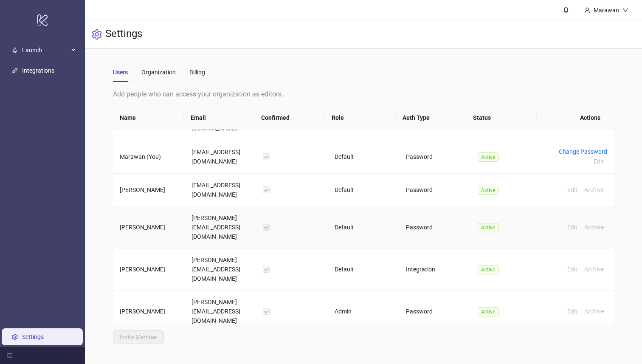 The height and width of the screenshot is (364, 642). Describe the element at coordinates (219, 118) in the screenshot. I see `th: Email` at that location.